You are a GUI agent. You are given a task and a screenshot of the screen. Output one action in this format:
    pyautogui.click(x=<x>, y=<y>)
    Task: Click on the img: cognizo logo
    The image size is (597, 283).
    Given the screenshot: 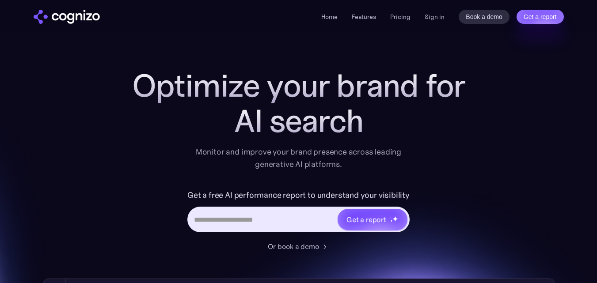 What is the action you would take?
    pyautogui.click(x=67, y=17)
    